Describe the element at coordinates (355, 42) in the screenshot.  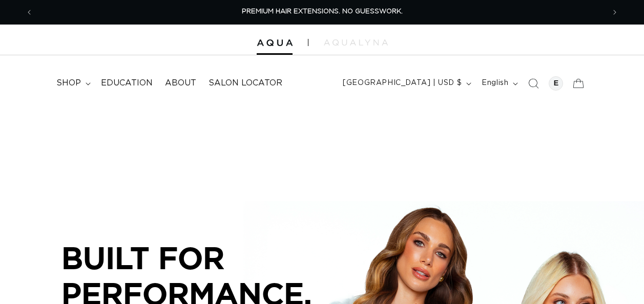
I see `img: aqualyna.com` at that location.